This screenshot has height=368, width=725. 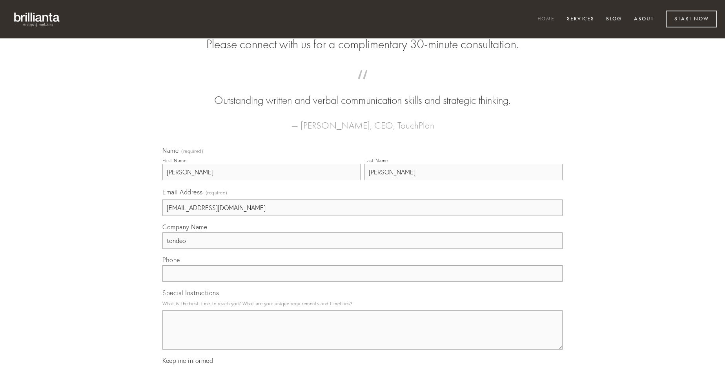 What do you see at coordinates (644, 19) in the screenshot?
I see `a: About` at bounding box center [644, 19].